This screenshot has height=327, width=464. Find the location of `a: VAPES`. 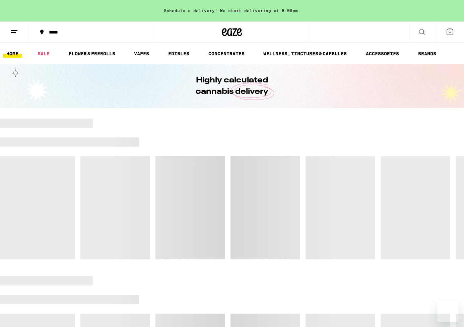

a: VAPES is located at coordinates (141, 54).